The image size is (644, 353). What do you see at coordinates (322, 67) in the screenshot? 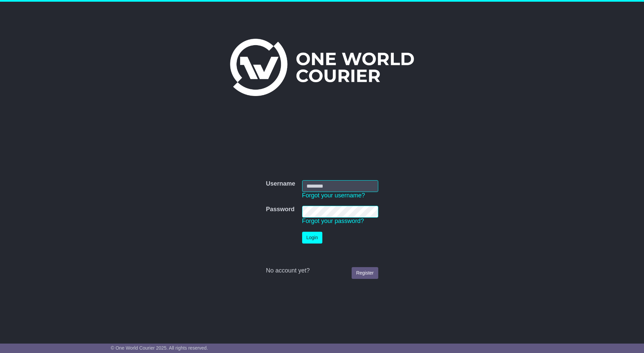
I see `img: One World` at bounding box center [322, 67].